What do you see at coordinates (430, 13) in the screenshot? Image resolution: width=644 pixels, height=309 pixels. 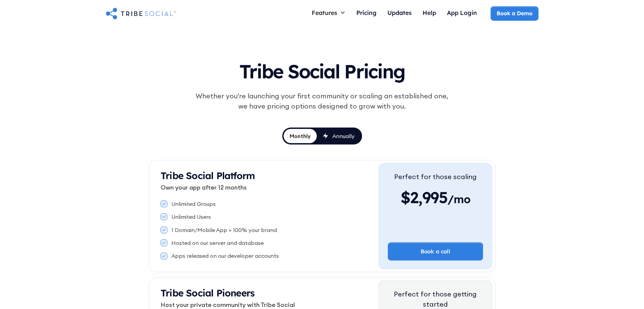 I see `div: Help` at bounding box center [430, 13].